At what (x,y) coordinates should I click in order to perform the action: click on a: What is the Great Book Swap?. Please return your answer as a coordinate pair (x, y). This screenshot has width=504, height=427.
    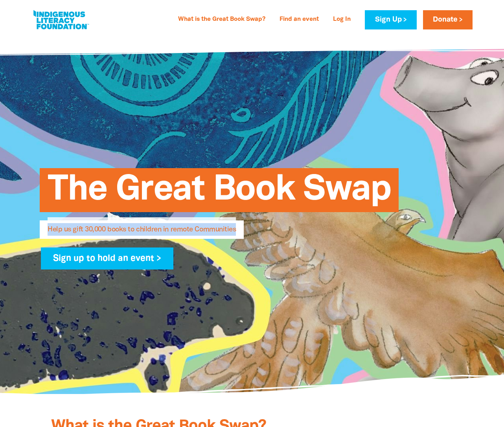
    Looking at the image, I should click on (222, 20).